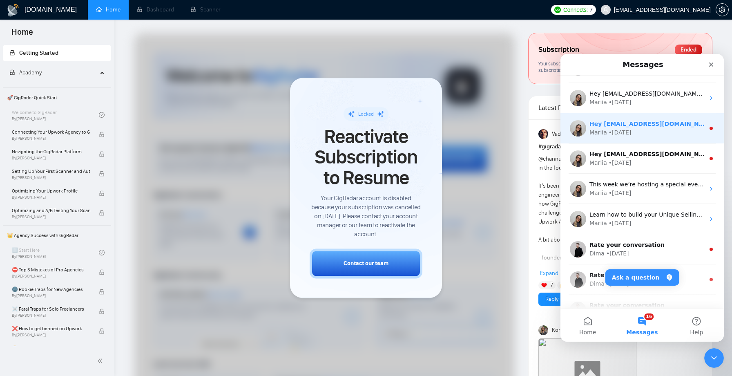  I want to click on button: Help, so click(136, 271).